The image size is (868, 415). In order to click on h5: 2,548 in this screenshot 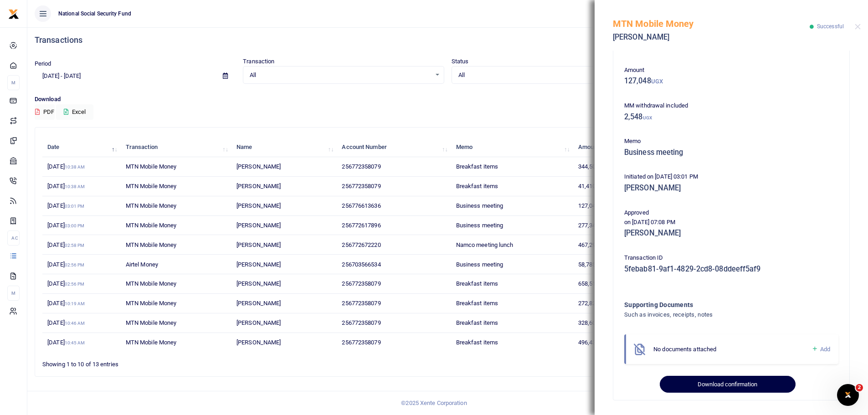, I will do `click(731, 117)`.